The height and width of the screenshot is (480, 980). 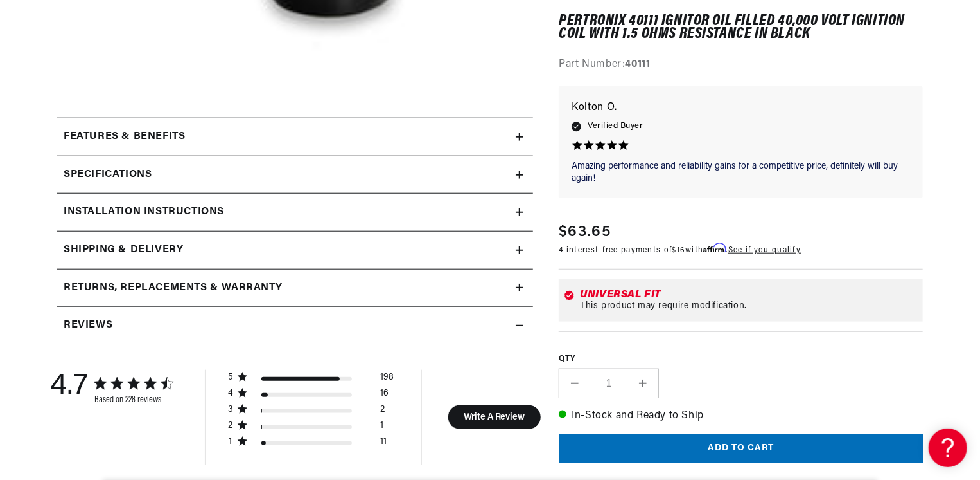 What do you see at coordinates (749, 306) in the screenshot?
I see `div: This product may require modification.` at bounding box center [749, 306].